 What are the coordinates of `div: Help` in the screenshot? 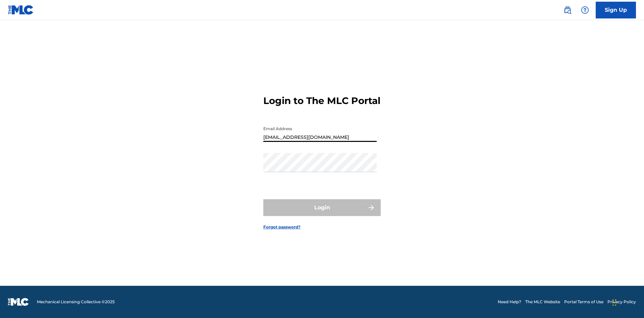 It's located at (585, 10).